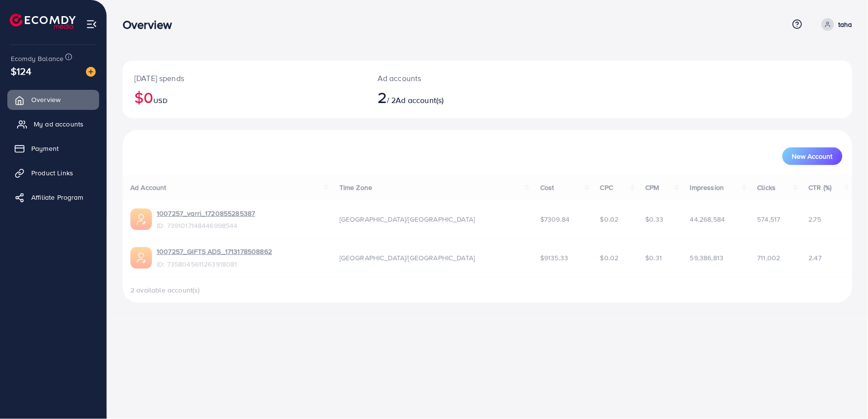 The width and height of the screenshot is (868, 419). Describe the element at coordinates (457, 97) in the screenshot. I see `h2: / 2` at that location.